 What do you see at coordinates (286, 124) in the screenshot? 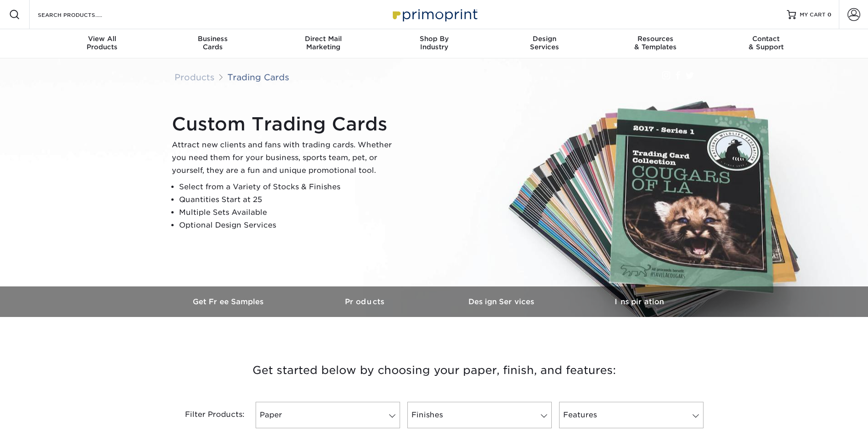
I see `h1: Custom Trading Cards` at bounding box center [286, 124].